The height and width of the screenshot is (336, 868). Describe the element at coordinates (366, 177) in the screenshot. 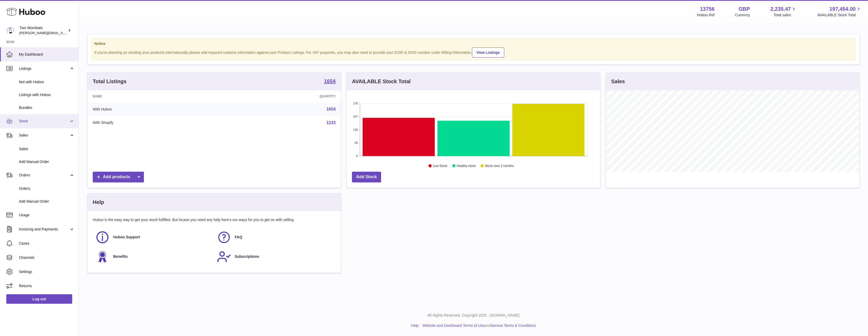

I see `a: Add Stock` at that location.